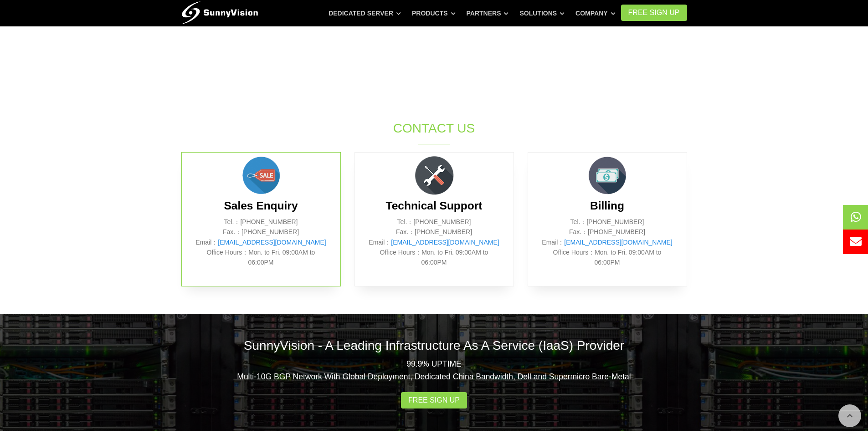 This screenshot has height=434, width=868. Describe the element at coordinates (365, 13) in the screenshot. I see `a: Dedicated Server` at that location.